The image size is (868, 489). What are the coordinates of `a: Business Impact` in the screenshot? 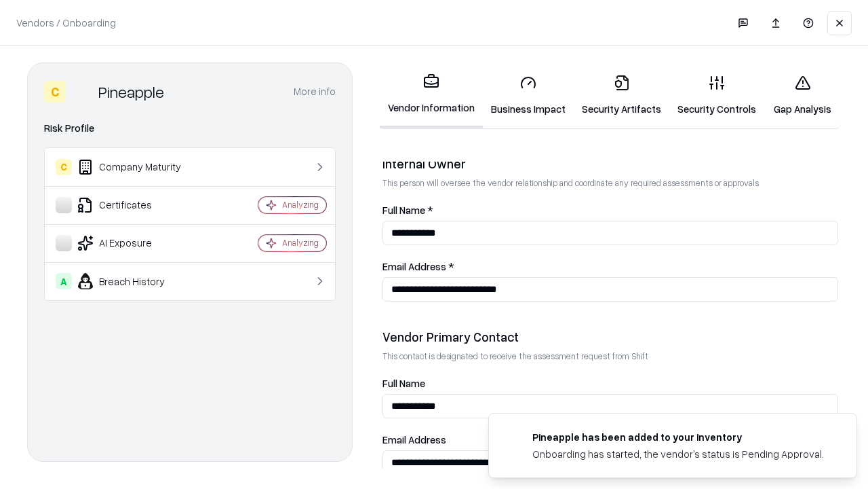 It's located at (528, 95).